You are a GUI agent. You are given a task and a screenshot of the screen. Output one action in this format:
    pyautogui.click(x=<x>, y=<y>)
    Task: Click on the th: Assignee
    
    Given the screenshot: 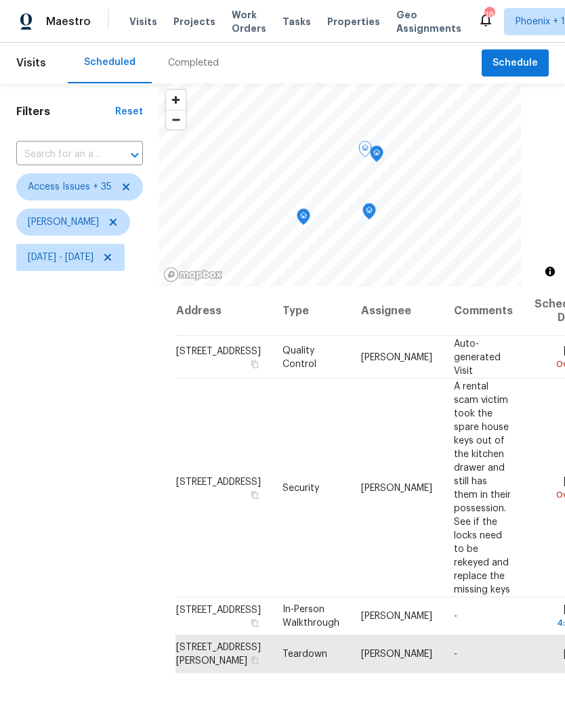 What is the action you would take?
    pyautogui.click(x=396, y=311)
    